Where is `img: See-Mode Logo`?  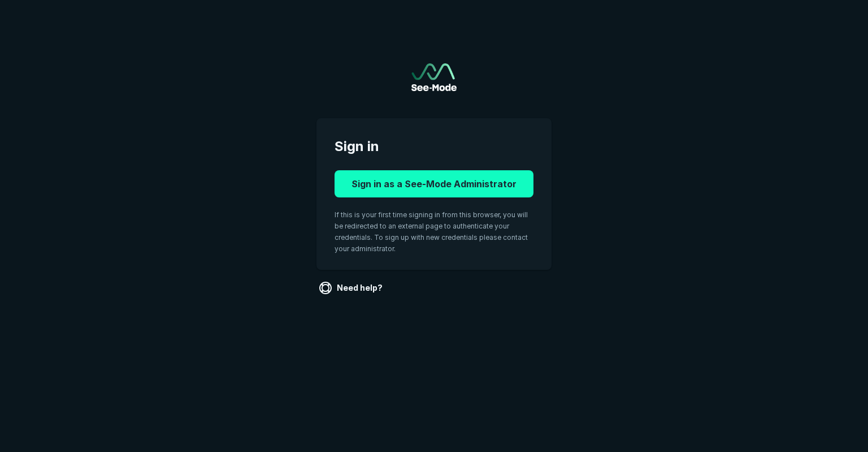
img: See-Mode Logo is located at coordinates (434, 77).